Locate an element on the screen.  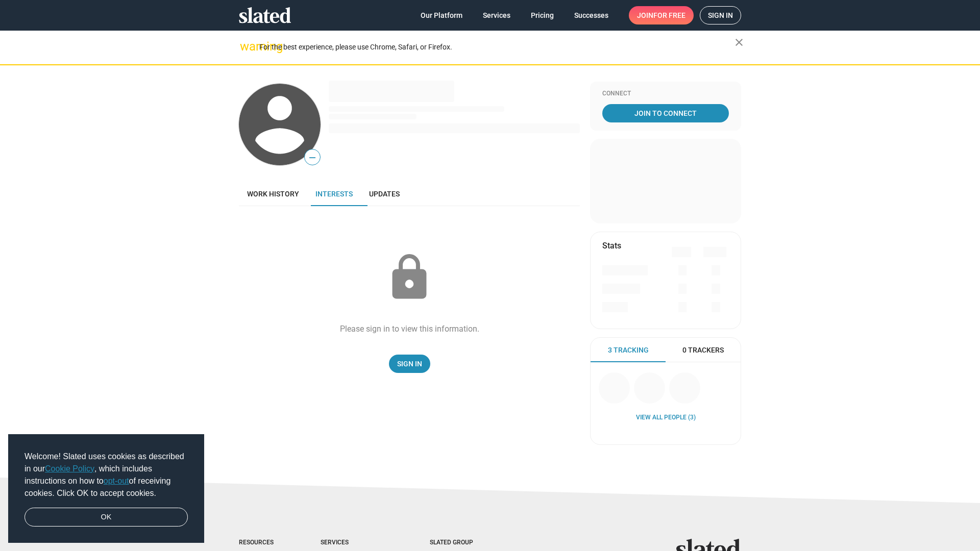
span: Updates is located at coordinates (384, 194).